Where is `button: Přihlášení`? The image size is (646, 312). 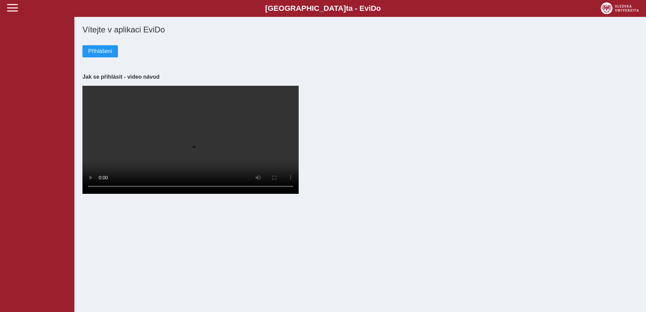
button: Přihlášení is located at coordinates (100, 51).